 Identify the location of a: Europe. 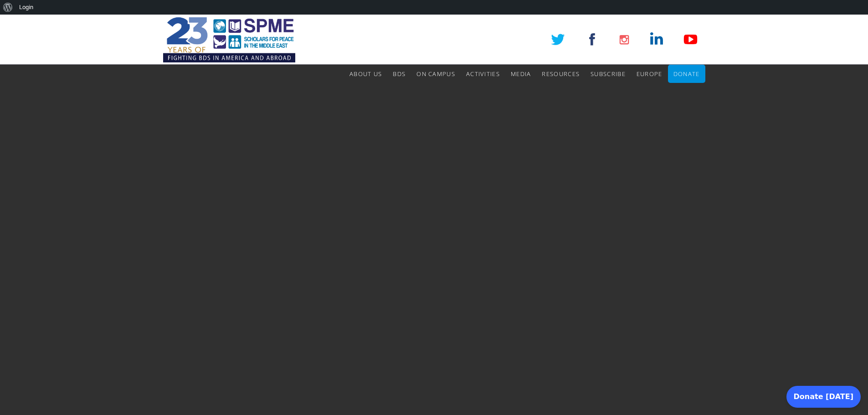
(650, 74).